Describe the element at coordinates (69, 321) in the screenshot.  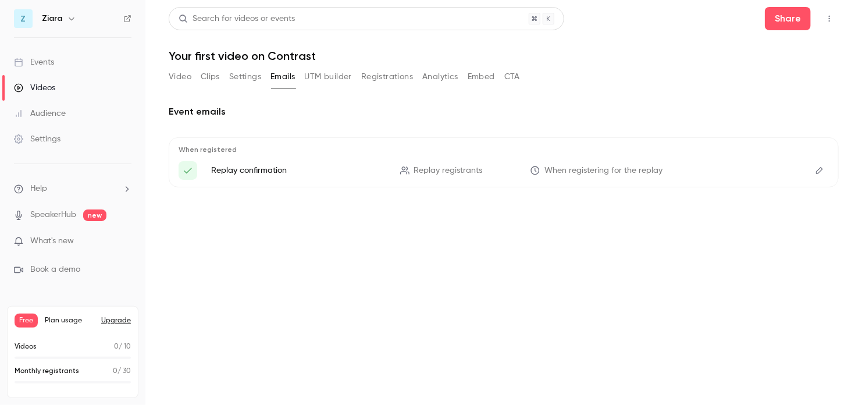
I see `span: Plan usage` at that location.